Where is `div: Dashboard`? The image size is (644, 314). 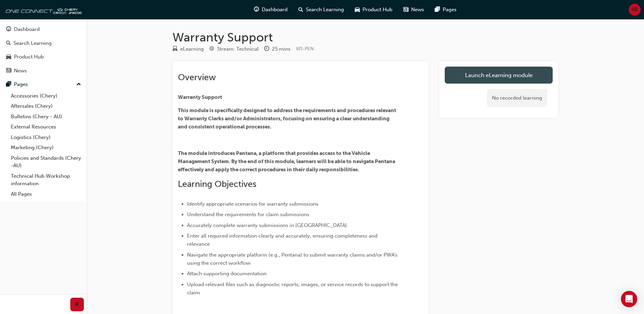 div: Dashboard is located at coordinates (27, 30).